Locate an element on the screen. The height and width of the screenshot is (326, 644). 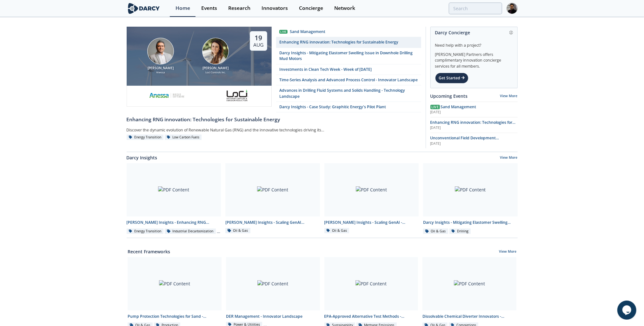
div: Events is located at coordinates (209, 8).